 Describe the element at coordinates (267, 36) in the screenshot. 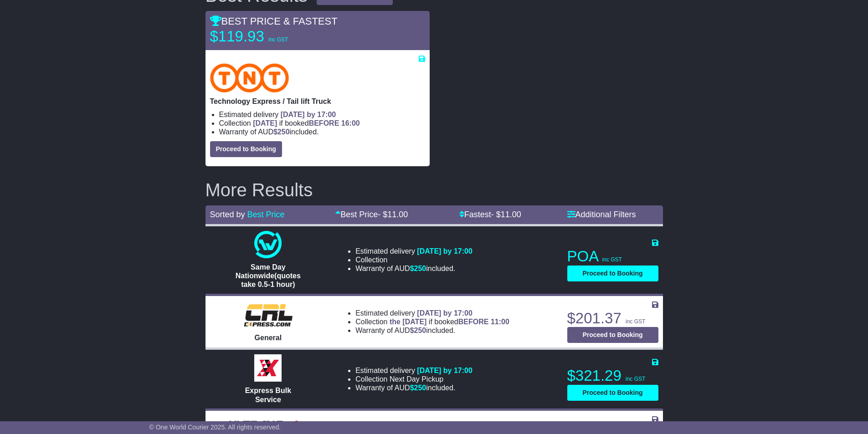

I see `p: $119.93` at that location.